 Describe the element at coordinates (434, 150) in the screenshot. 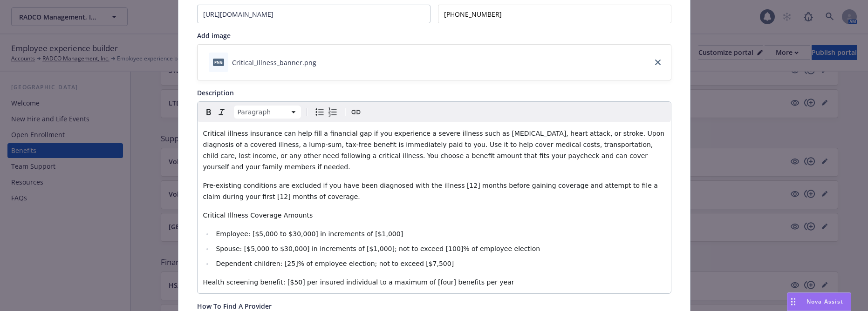

I see `span: Critical illness insurance can help fill a financial gap if you experience a severe illness such ...` at that location.